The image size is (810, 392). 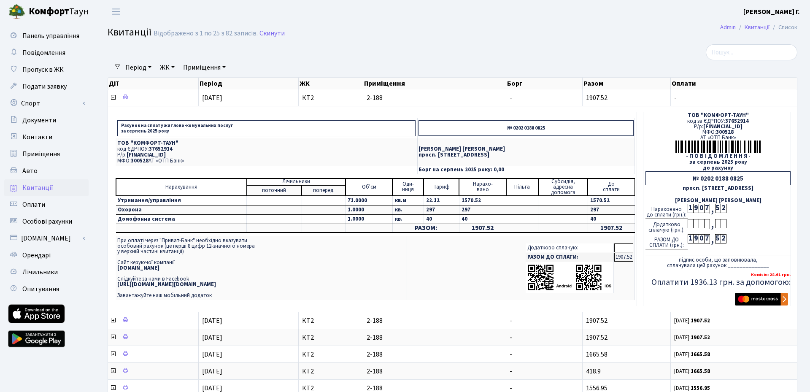 I want to click on th: Оплати, so click(x=734, y=84).